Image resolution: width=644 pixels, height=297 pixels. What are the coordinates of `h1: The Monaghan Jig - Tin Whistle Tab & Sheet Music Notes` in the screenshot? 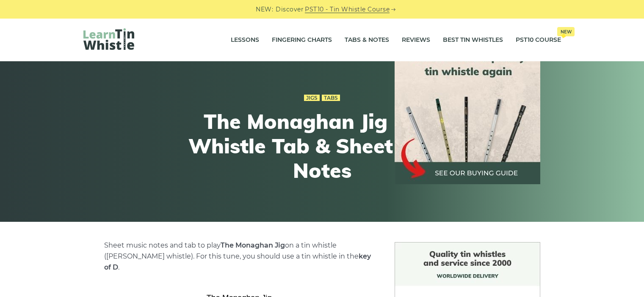 It's located at (322, 146).